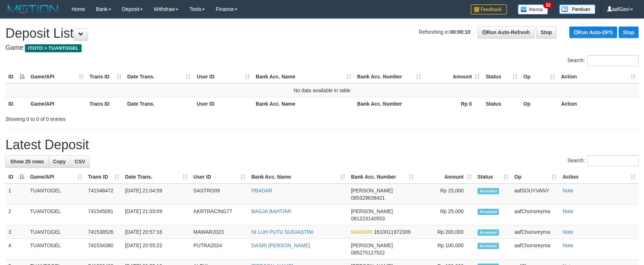  Describe the element at coordinates (460, 32) in the screenshot. I see `strong: 00:00:10` at that location.